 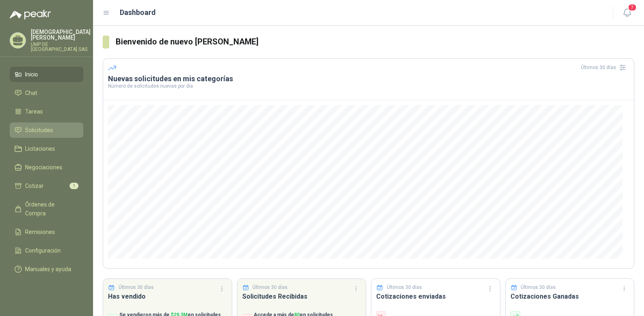 I want to click on span: 7, so click(x=632, y=7).